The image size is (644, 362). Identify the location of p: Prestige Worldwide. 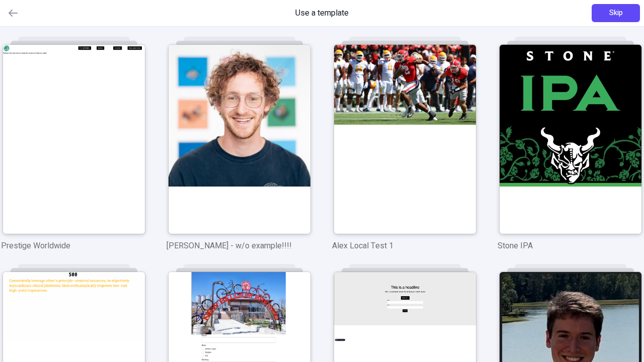
(74, 246).